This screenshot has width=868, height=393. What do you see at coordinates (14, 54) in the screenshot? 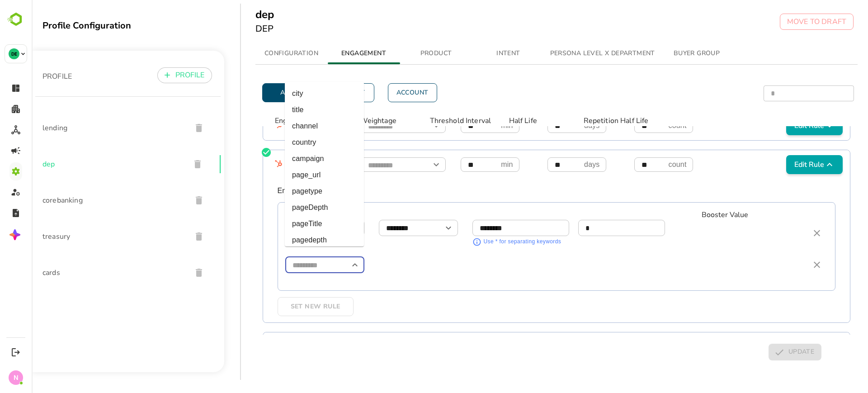
I see `div: DE` at bounding box center [14, 54].